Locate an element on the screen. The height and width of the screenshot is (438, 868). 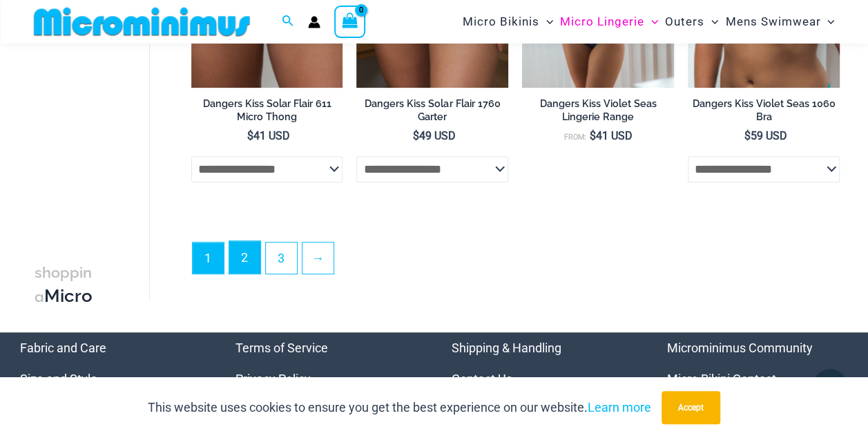
a: Page 3 is located at coordinates (281, 258).